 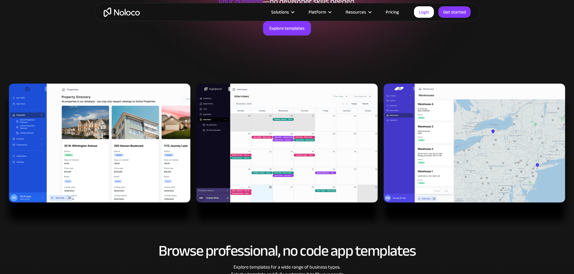 I want to click on a: Pricing, so click(x=392, y=12).